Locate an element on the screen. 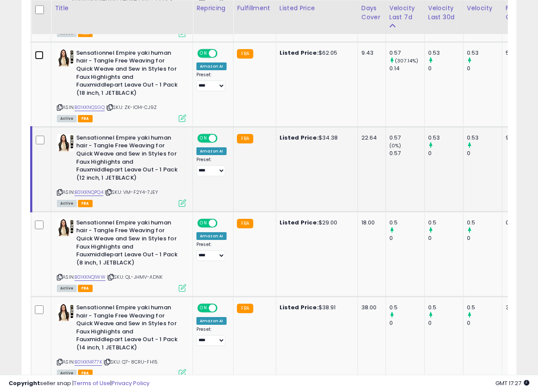 This screenshot has height=392, width=538. div: Fulfillment is located at coordinates (254, 8).